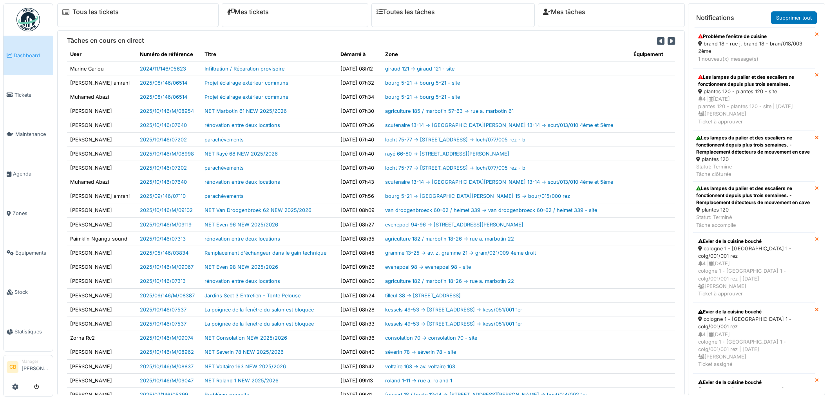 The image size is (829, 400). What do you see at coordinates (564, 12) in the screenshot?
I see `a: Mes tâches` at bounding box center [564, 12].